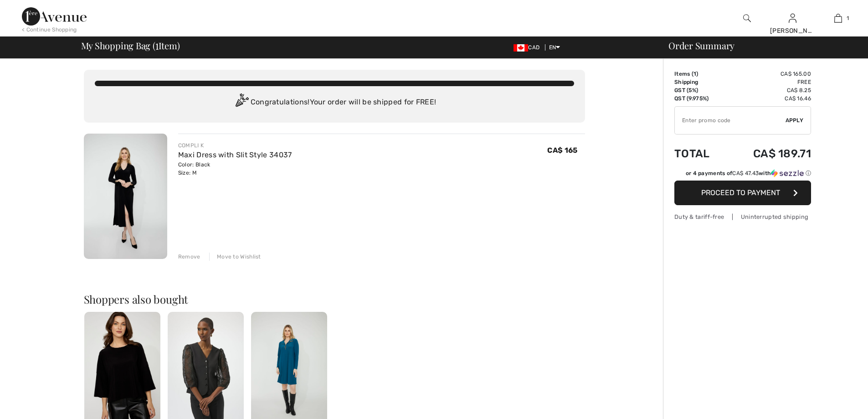 This screenshot has height=419, width=868. What do you see at coordinates (235, 145) in the screenshot?
I see `div: COMPLI K` at bounding box center [235, 145].